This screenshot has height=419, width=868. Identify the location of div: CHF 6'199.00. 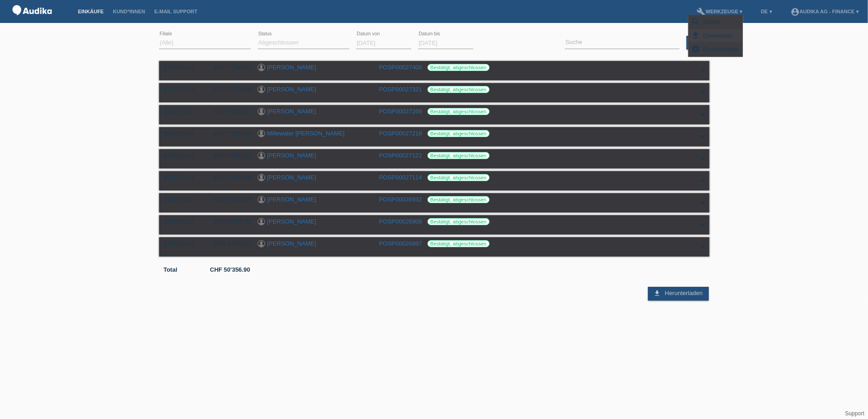
(229, 221).